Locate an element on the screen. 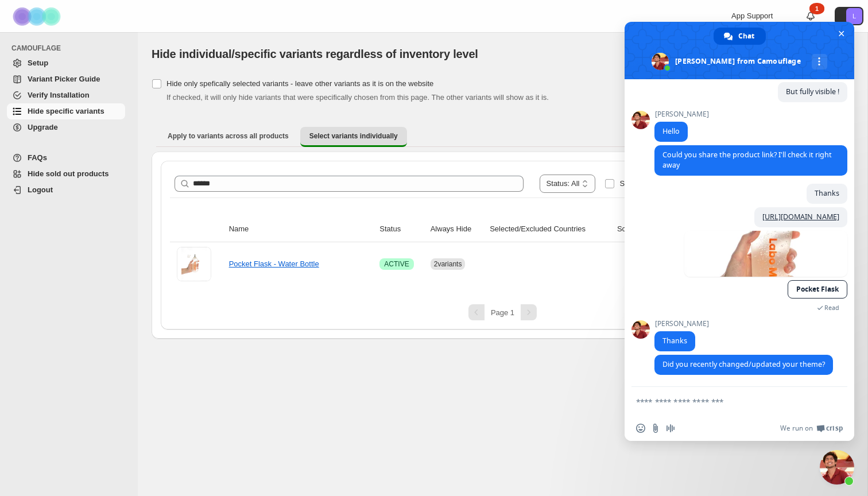  span: Audio message is located at coordinates (671, 428).